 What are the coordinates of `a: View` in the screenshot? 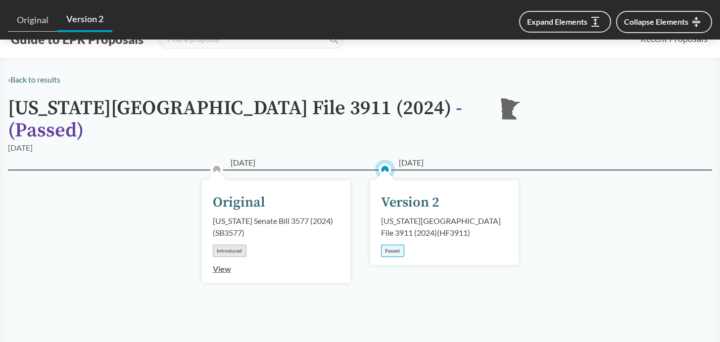 It's located at (222, 269).